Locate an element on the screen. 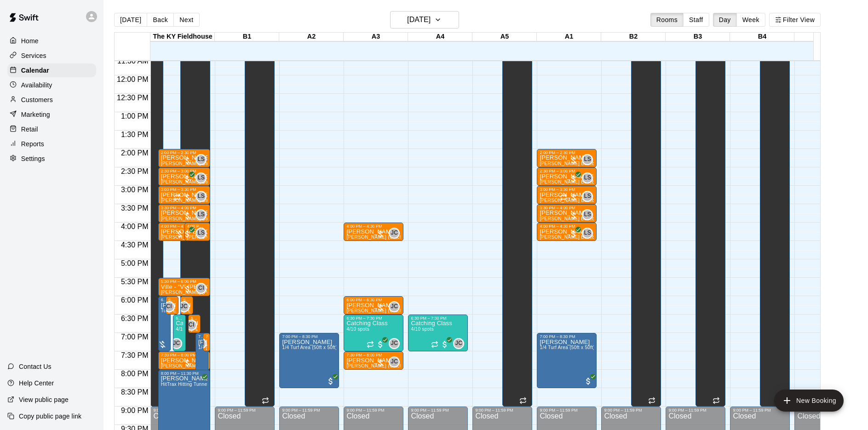 This screenshot has width=868, height=430. p: View public page is located at coordinates (44, 400).